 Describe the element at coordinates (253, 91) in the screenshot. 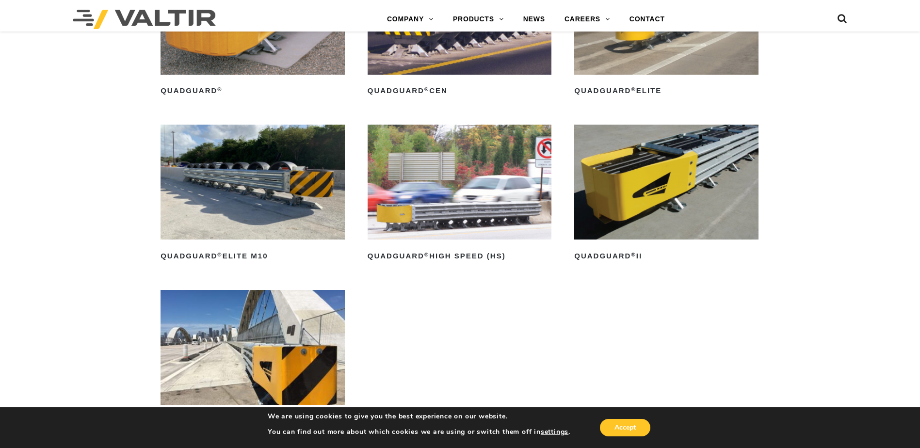

I see `h2: QuadGuard` at that location.